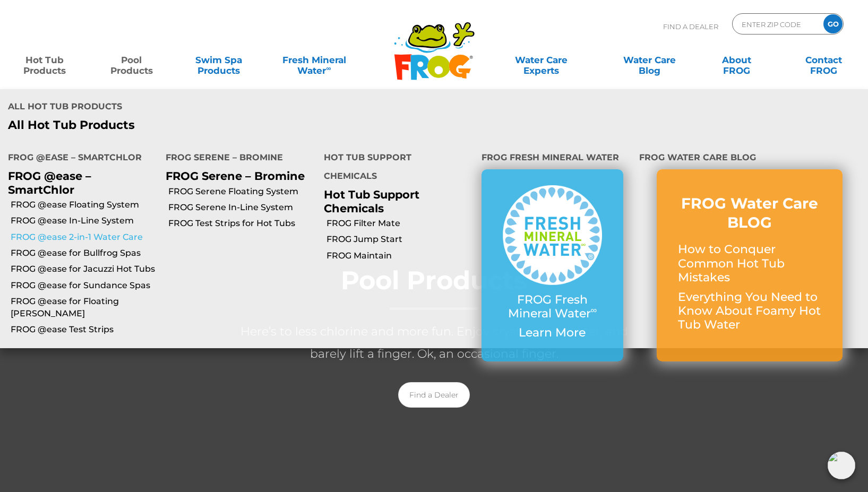 The image size is (868, 492). I want to click on h4: All Hot Tub Products, so click(218, 108).